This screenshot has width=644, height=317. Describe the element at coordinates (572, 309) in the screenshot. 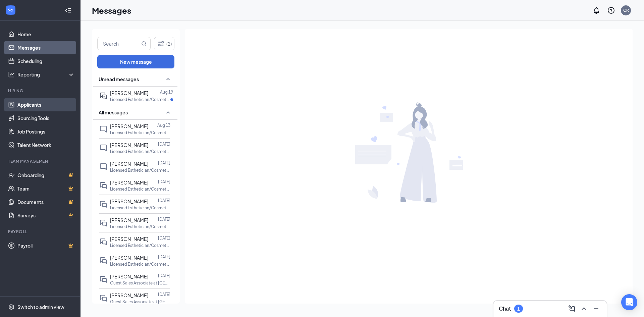

I see `button: ComposeMessage` at that location.